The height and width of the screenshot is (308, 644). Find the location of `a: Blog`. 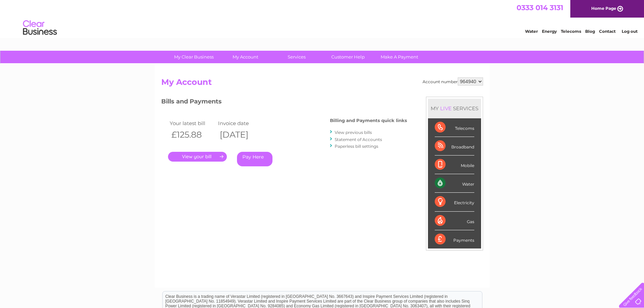

a: Blog is located at coordinates (590, 31).